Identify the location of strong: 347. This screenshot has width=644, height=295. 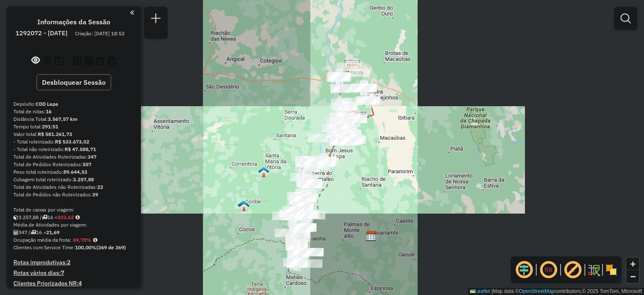
(92, 157).